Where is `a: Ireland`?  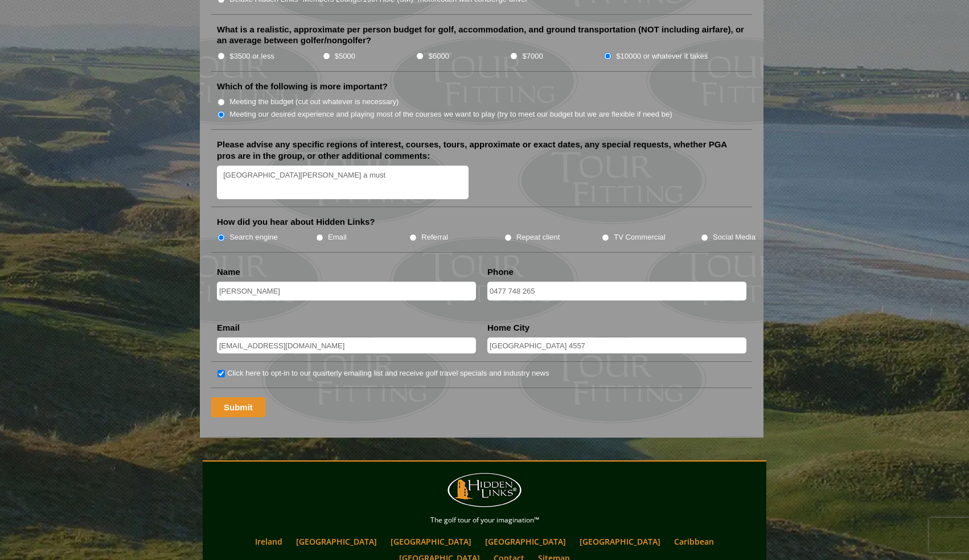
a: Ireland is located at coordinates (269, 541).